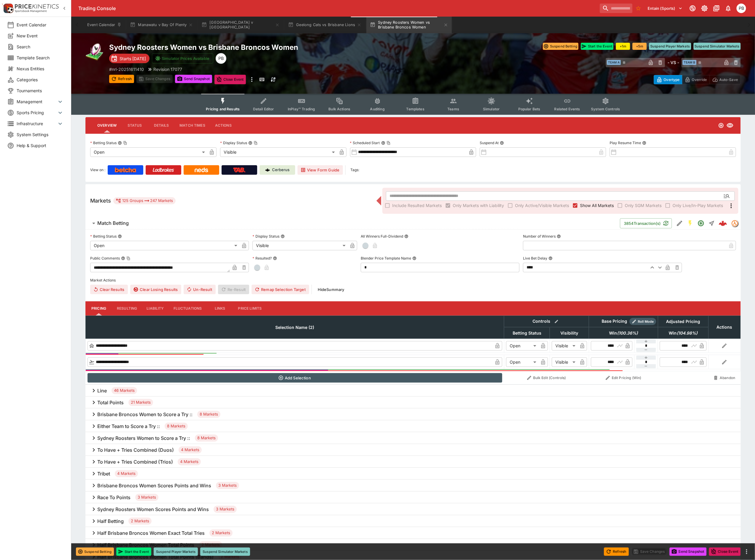 This screenshot has width=755, height=560. I want to click on span: 3 Markets, so click(227, 486).